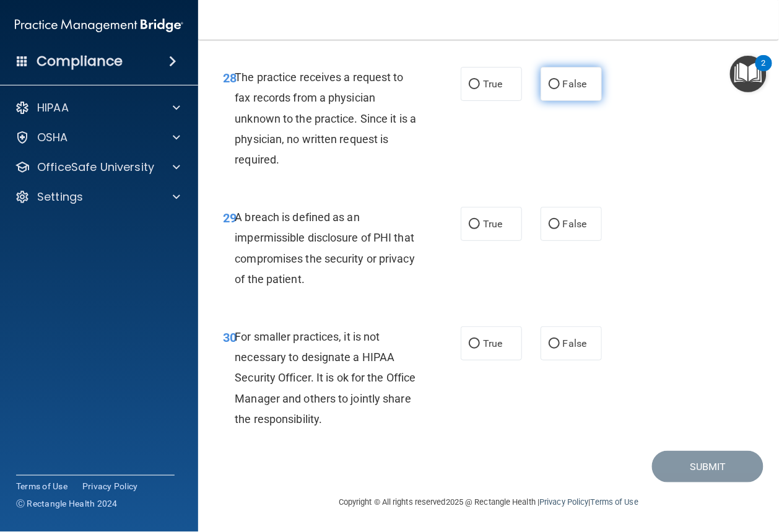 The width and height of the screenshot is (779, 532). I want to click on p: OfficeSafe University, so click(95, 167).